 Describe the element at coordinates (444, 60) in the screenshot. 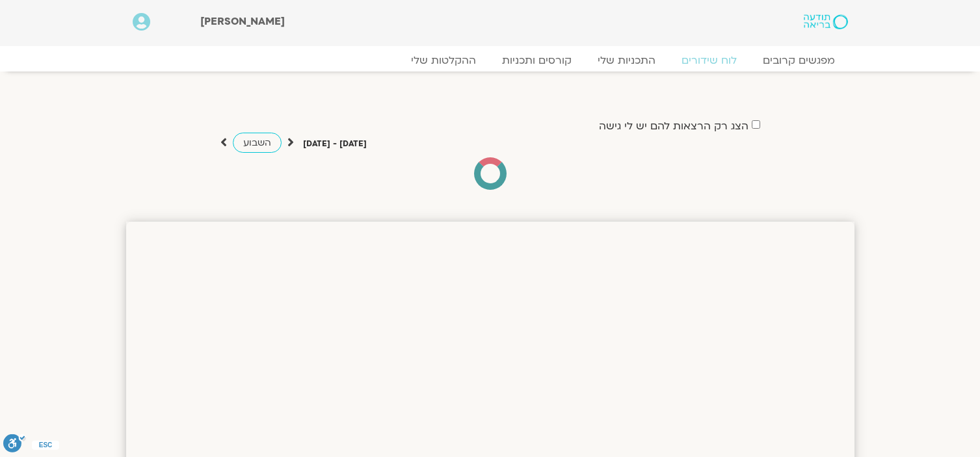

I see `a: ההקלטות שלי` at that location.